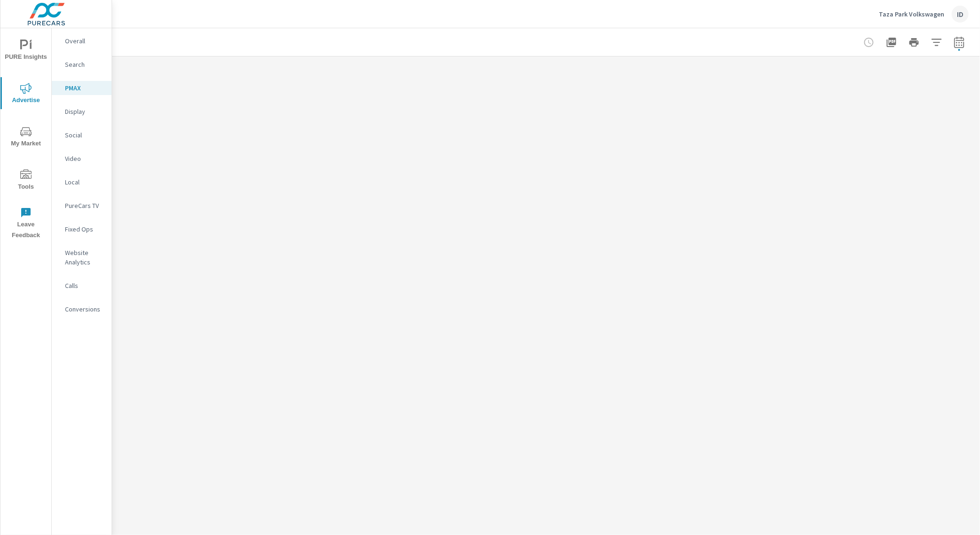  I want to click on div: ID, so click(960, 14).